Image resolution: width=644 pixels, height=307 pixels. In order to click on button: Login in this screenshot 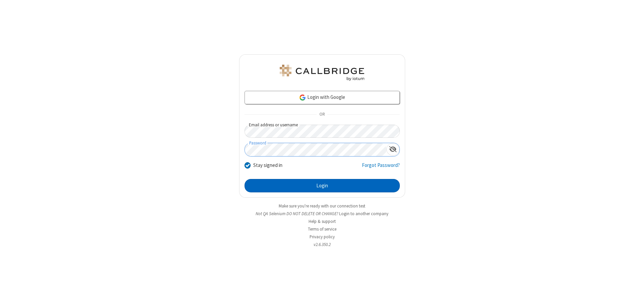, I will do `click(322, 186)`.